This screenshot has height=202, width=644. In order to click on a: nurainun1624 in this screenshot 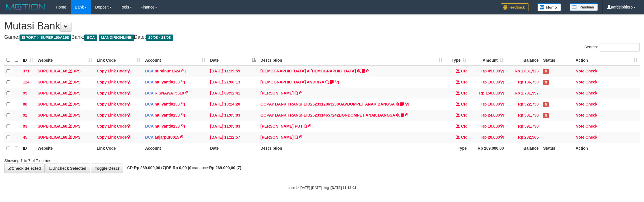, I will do `click(167, 71)`.